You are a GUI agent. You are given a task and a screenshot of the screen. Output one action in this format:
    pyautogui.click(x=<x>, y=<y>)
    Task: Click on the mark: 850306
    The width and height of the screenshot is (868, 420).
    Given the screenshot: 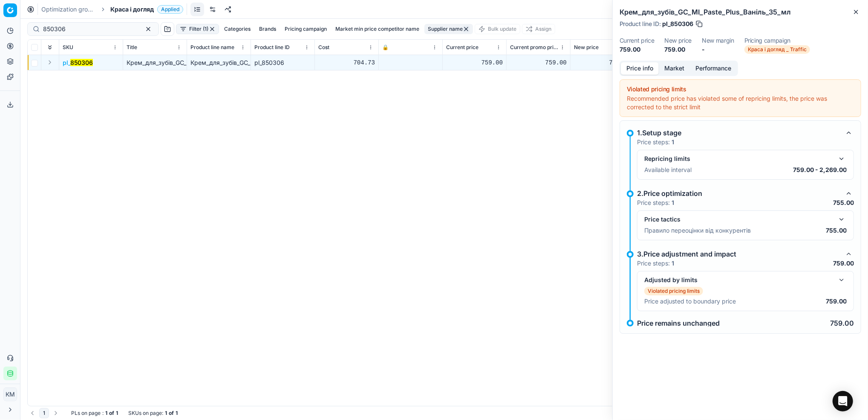 What is the action you would take?
    pyautogui.click(x=81, y=62)
    